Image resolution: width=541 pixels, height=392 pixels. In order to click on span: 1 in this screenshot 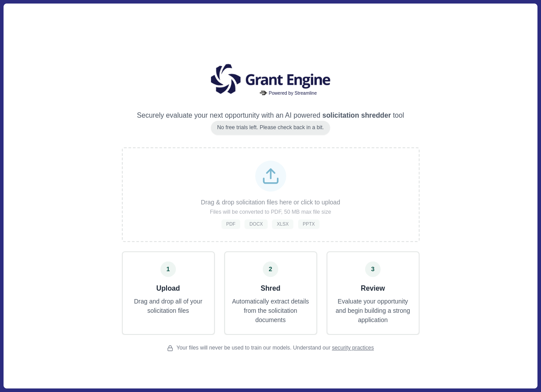, I will do `click(168, 269)`.